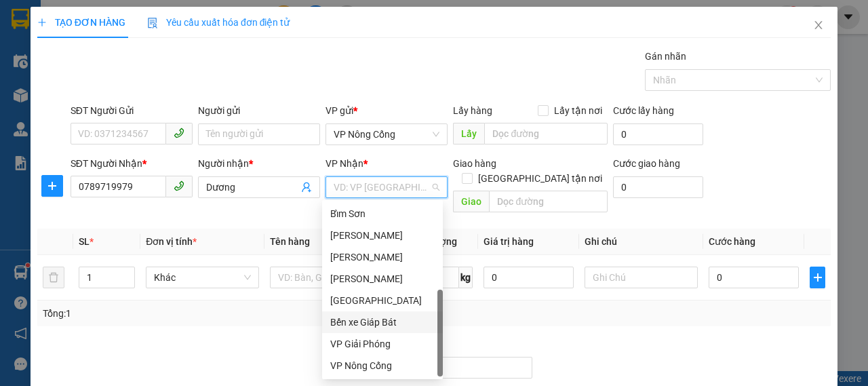  What do you see at coordinates (259, 111) in the screenshot?
I see `div: Người gửi` at bounding box center [259, 111].